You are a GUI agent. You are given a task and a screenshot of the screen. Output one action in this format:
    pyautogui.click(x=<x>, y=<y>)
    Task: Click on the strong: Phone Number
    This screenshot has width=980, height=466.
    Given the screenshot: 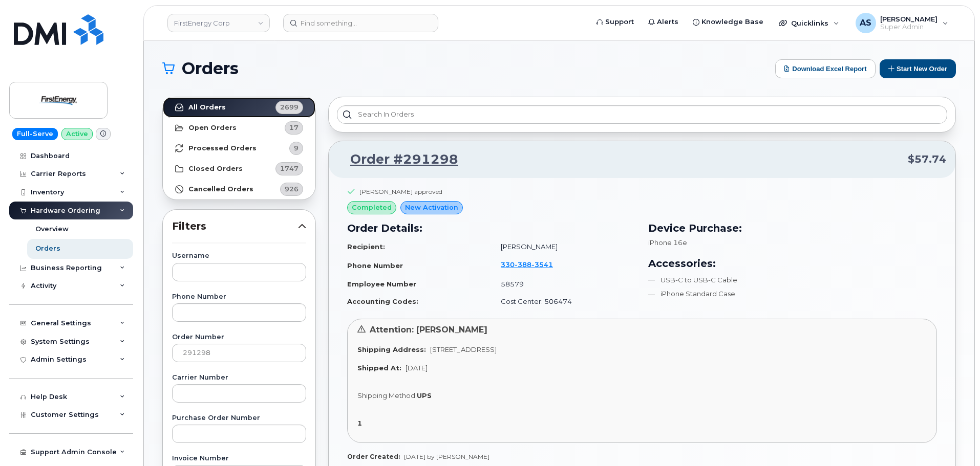 What is the action you would take?
    pyautogui.click(x=374, y=266)
    